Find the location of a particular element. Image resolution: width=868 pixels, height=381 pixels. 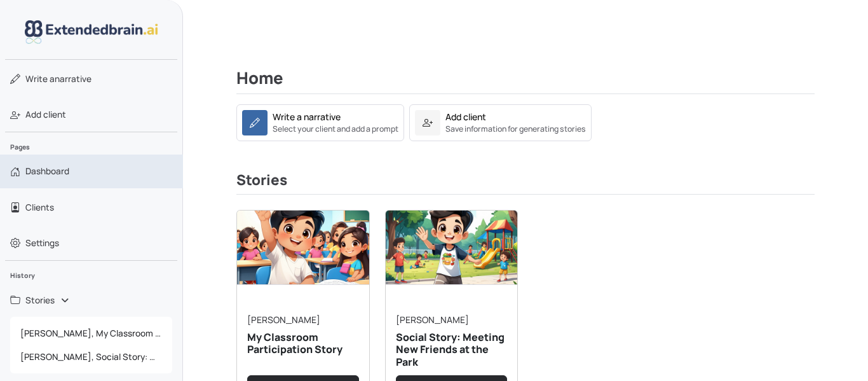

div: Add client is located at coordinates (465, 116).